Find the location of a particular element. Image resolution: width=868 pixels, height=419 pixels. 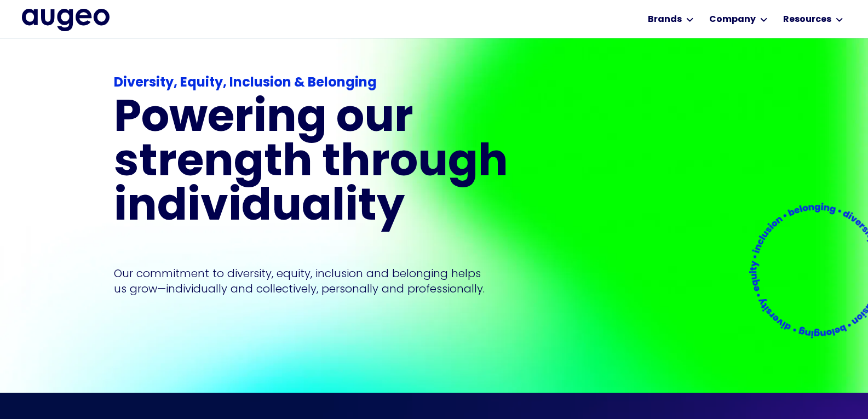

h1: Powering our strength through individuality is located at coordinates (351, 164).